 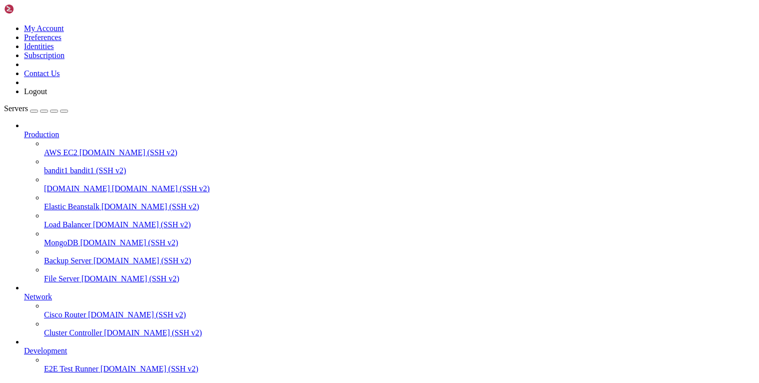 What do you see at coordinates (36, 108) in the screenshot?
I see `a: Servers` at bounding box center [36, 108].